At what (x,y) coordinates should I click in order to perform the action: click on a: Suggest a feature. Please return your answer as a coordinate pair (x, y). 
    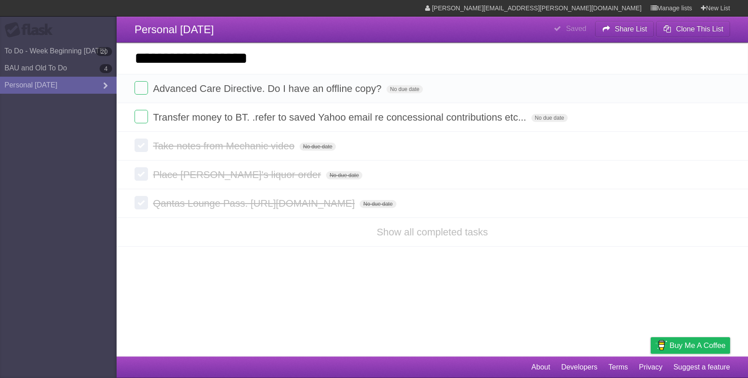
    Looking at the image, I should click on (702, 367).